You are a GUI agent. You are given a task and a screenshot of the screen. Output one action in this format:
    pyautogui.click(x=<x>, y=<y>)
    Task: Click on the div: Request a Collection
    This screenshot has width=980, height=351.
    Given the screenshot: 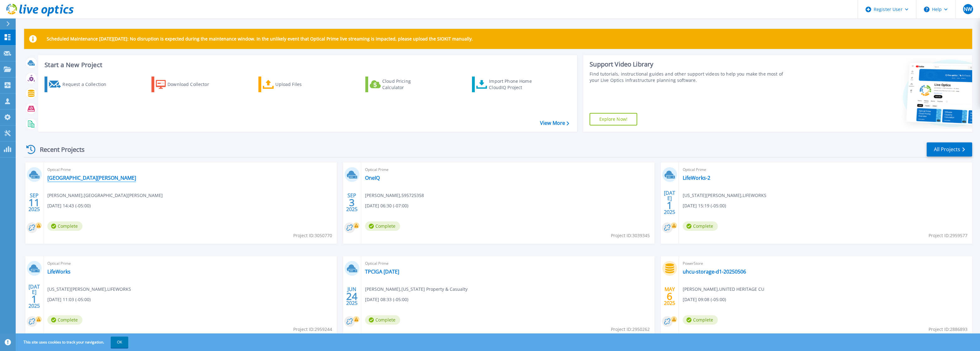 What is the action you would take?
    pyautogui.click(x=87, y=84)
    